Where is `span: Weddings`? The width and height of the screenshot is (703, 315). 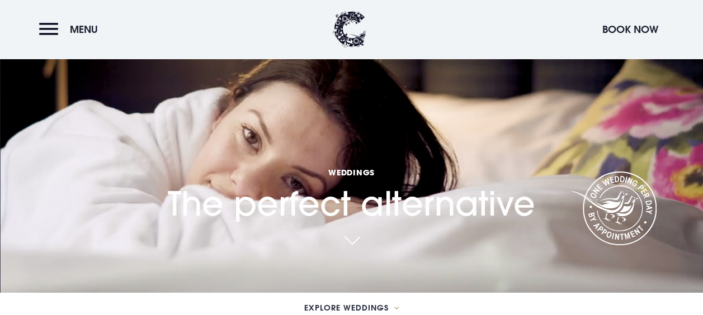 span: Weddings is located at coordinates (351, 172).